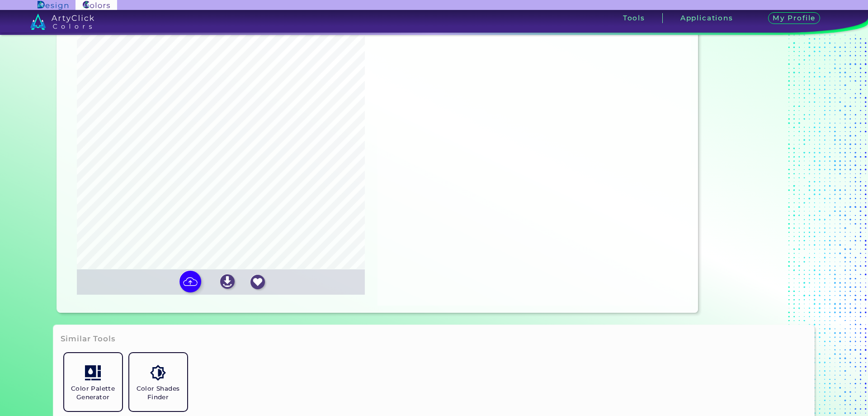  I want to click on img: icon_favourite_white.svg, so click(258, 282).